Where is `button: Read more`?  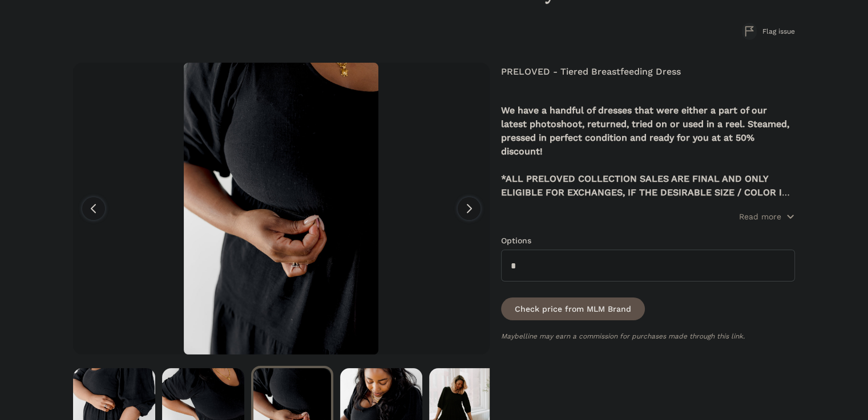
button: Read more is located at coordinates (767, 216).